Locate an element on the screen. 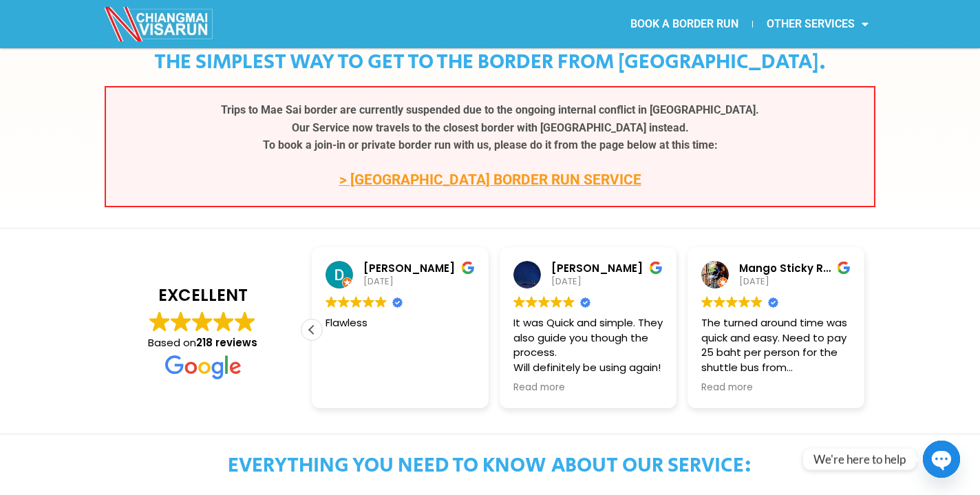 The width and height of the screenshot is (980, 495). a: OTHER SERVICES is located at coordinates (818, 24).